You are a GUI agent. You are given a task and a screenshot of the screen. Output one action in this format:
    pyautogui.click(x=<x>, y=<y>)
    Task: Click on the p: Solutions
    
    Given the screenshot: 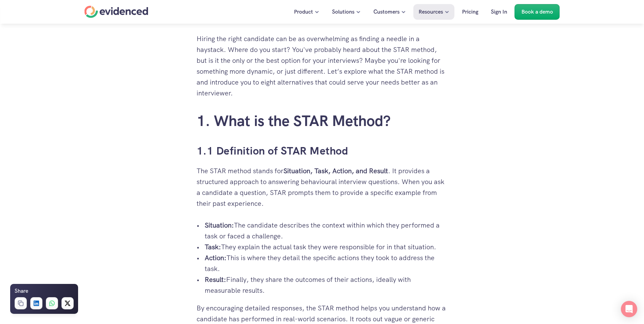 What is the action you would take?
    pyautogui.click(x=343, y=12)
    